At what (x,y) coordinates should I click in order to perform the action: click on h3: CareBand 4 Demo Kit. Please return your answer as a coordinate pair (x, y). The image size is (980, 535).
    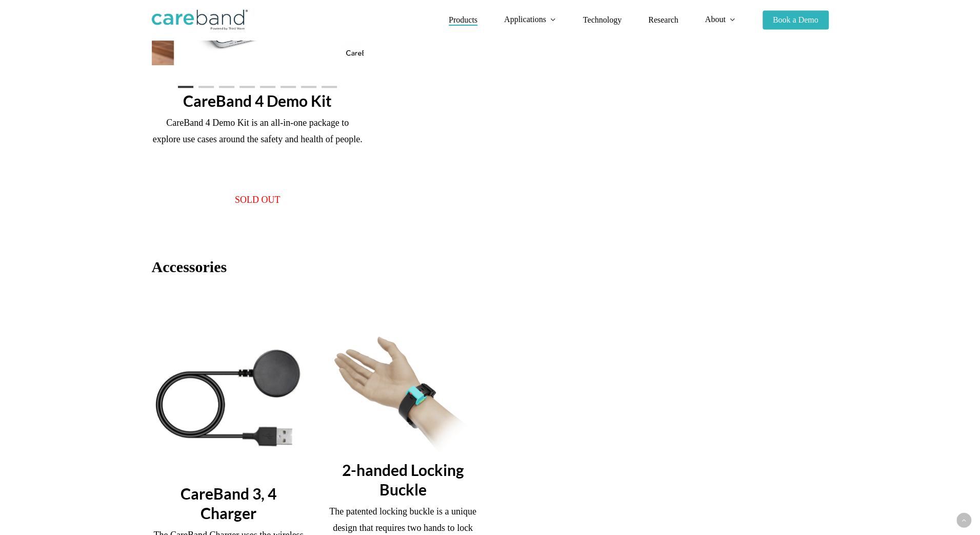
    Looking at the image, I should click on (258, 98).